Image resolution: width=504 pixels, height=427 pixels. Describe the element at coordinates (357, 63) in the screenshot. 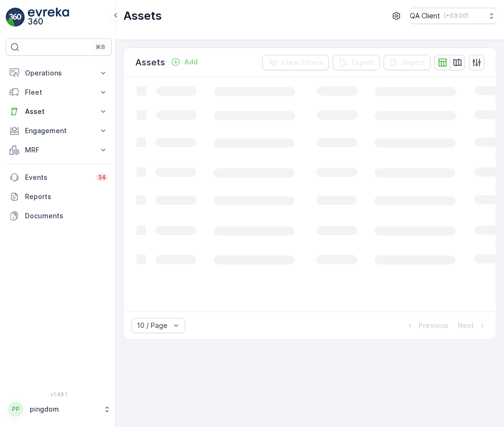

I see `button: Export` at that location.